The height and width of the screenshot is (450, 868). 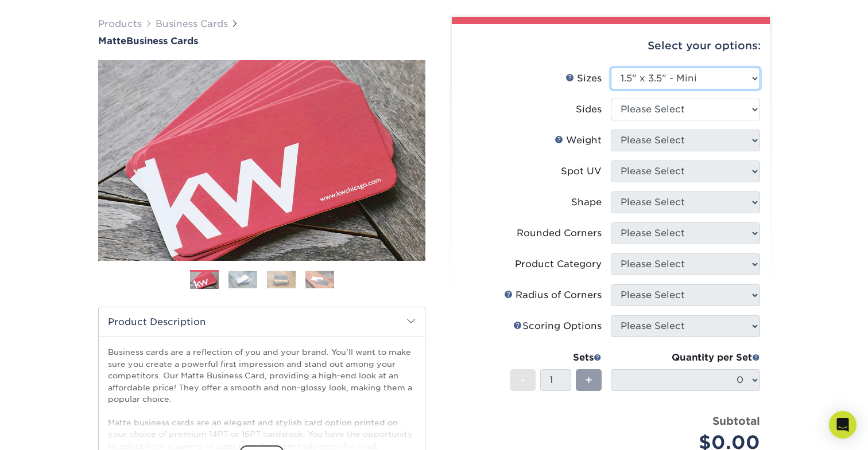 I want to click on img: Business Cards 03, so click(x=282, y=279).